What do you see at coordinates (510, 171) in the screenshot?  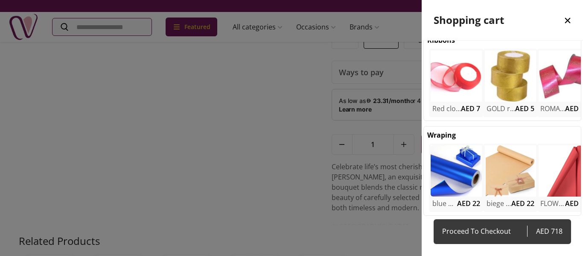 I see `img: uae-gifts-biege wrapping` at bounding box center [510, 171].